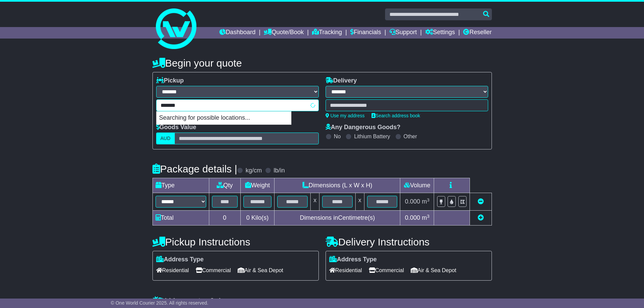 This screenshot has height=308, width=644. I want to click on h4: Begin your quote, so click(322, 63).